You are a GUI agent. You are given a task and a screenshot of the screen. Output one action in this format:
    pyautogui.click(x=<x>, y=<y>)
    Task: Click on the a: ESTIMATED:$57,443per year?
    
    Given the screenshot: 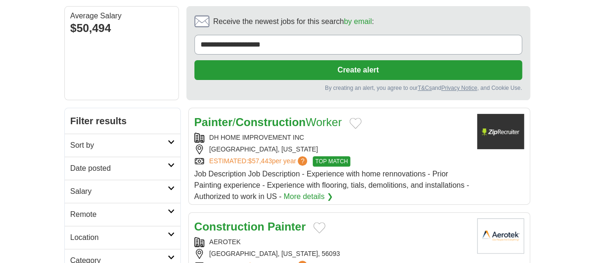 What is the action you would take?
    pyautogui.click(x=259, y=161)
    